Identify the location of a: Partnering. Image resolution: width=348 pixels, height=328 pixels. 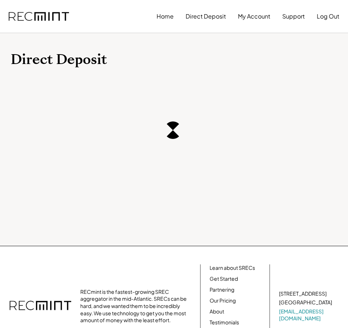
(222, 290).